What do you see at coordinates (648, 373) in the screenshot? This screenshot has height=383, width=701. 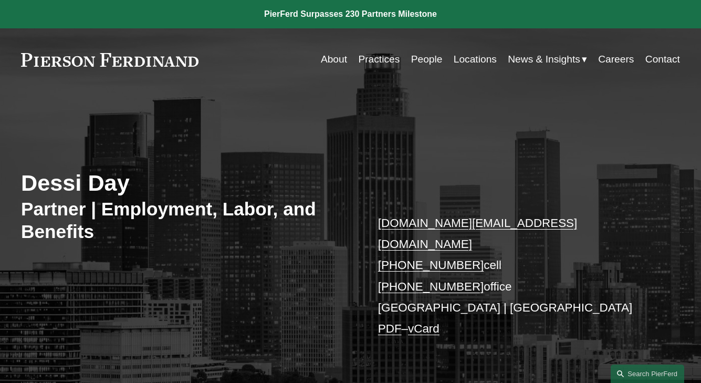 I see `a: Search this site` at bounding box center [648, 373].